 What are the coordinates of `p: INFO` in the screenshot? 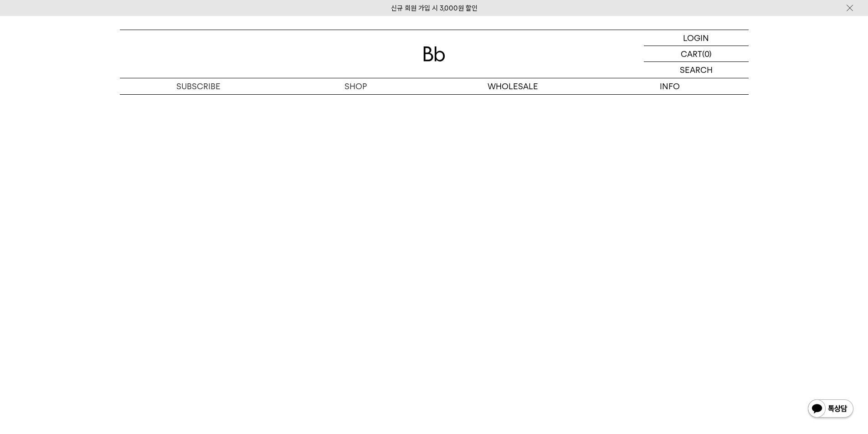 It's located at (670, 86).